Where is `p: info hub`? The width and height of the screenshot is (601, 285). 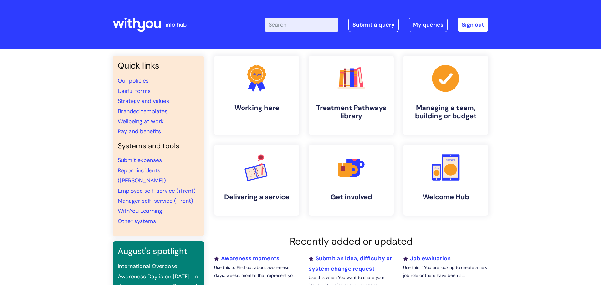 p: info hub is located at coordinates (176, 25).